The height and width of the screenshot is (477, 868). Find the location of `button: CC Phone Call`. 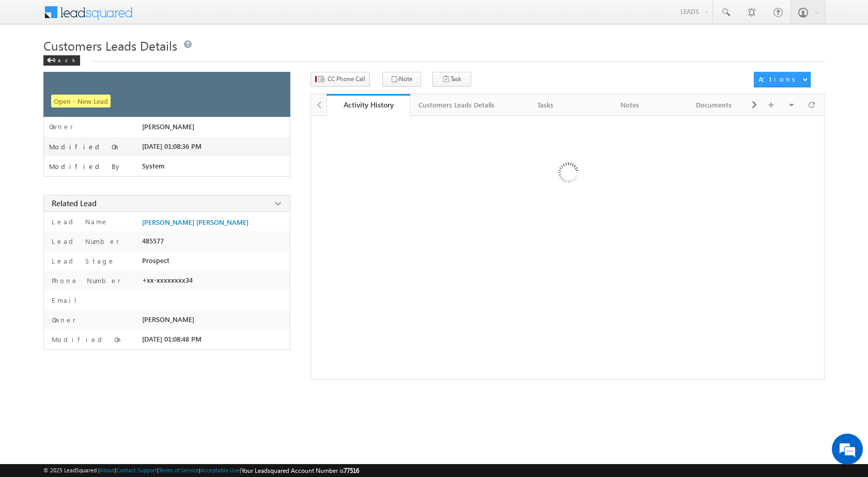

button: CC Phone Call is located at coordinates (340, 79).